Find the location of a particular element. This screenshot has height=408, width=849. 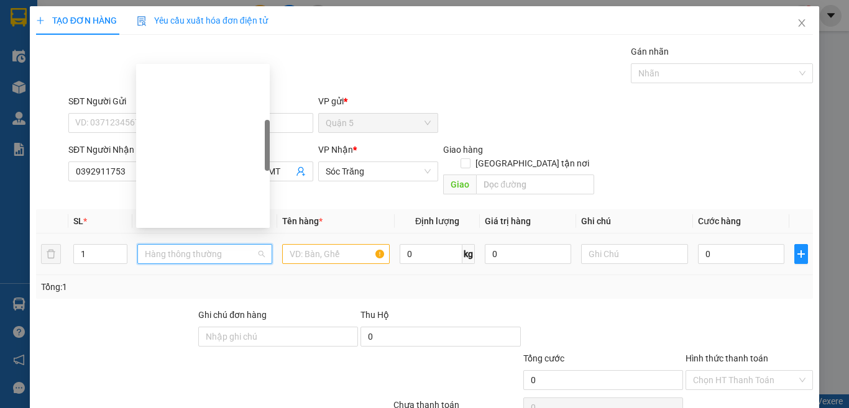

input: Ghi Chú is located at coordinates (635, 254).